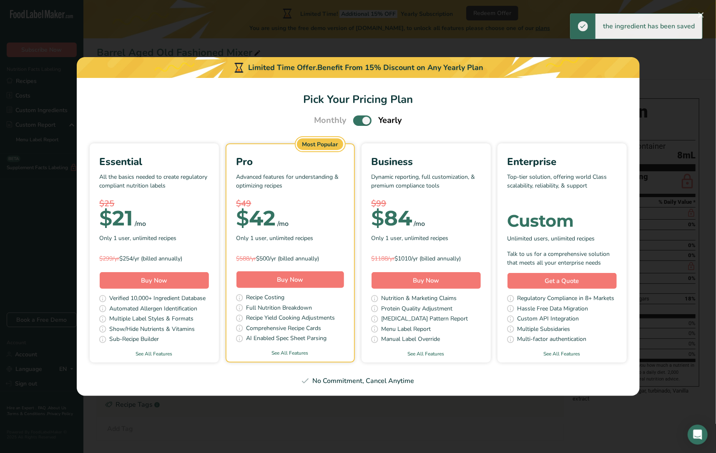  I want to click on p: All the basics needed to create regulatory compliant nutrition labels, so click(154, 185).